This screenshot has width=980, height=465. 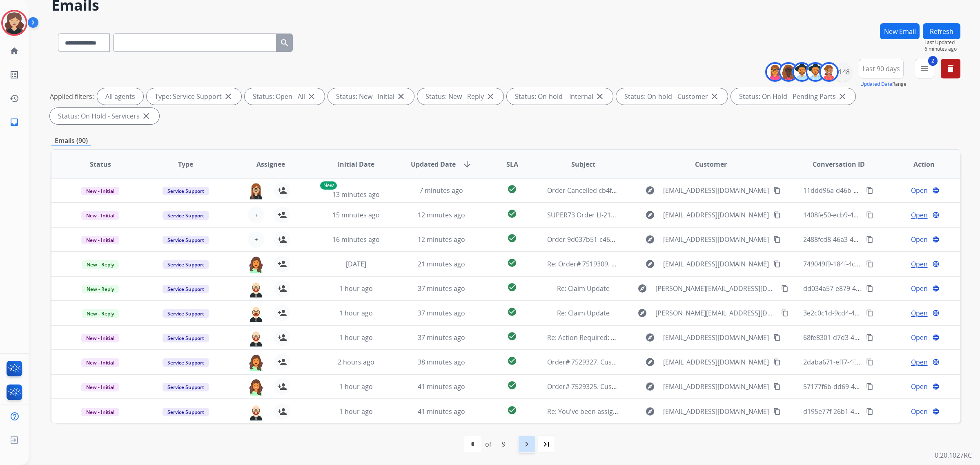 I want to click on span: 57177f6b-dd69-4e32-bd0a-318750a678b5, so click(x=866, y=386).